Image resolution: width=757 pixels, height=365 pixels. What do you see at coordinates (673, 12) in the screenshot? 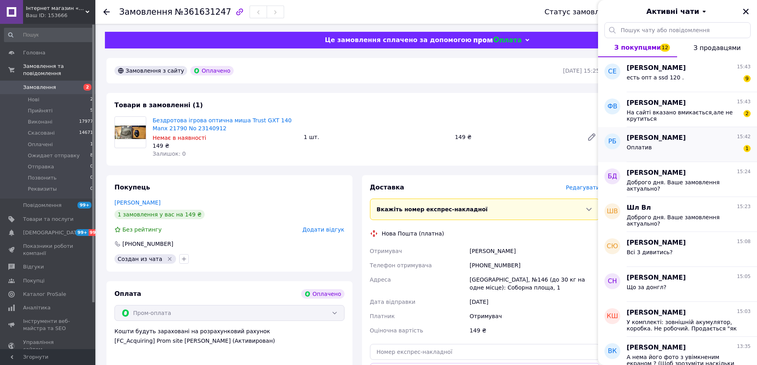
I see `span: Активні чати` at bounding box center [673, 12].